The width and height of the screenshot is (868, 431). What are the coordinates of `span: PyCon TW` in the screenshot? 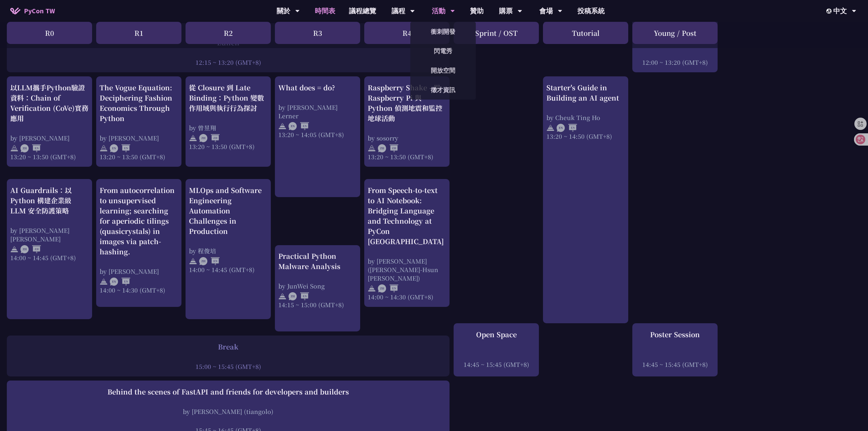 It's located at (39, 11).